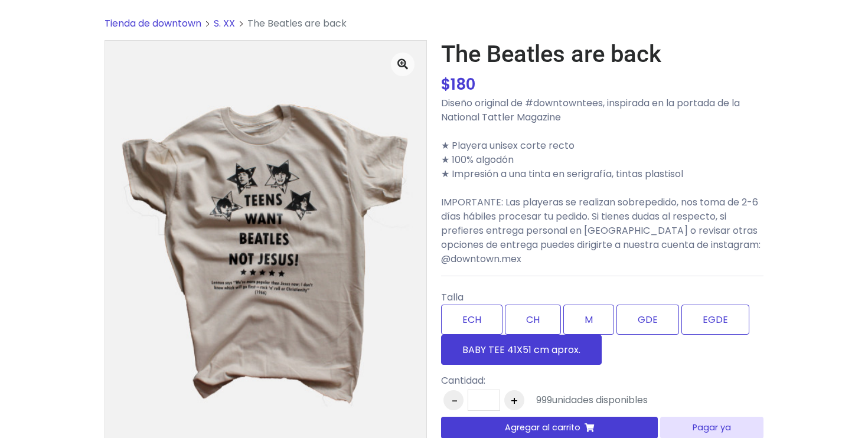 Image resolution: width=868 pixels, height=438 pixels. Describe the element at coordinates (544, 380) in the screenshot. I see `p: Cantidad:` at that location.